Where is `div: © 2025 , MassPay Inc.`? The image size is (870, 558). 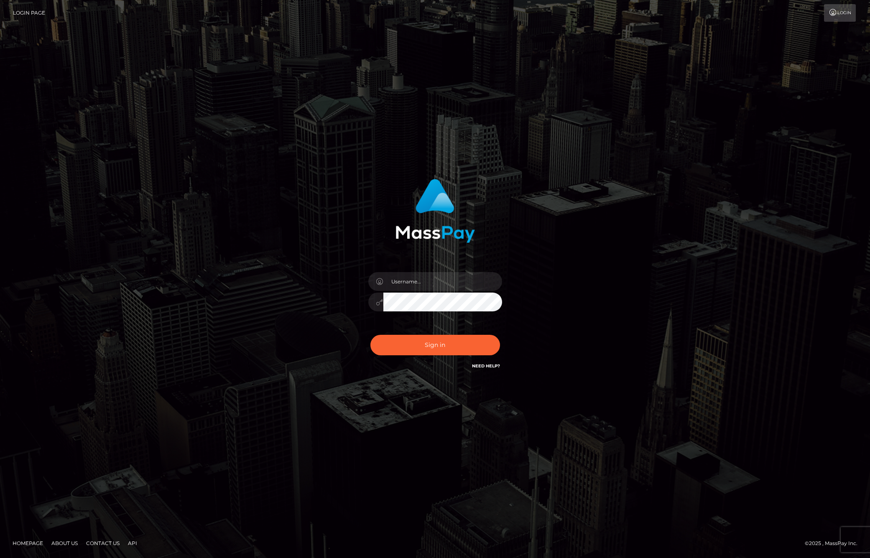 div: © 2025 , MassPay Inc. is located at coordinates (834, 543).